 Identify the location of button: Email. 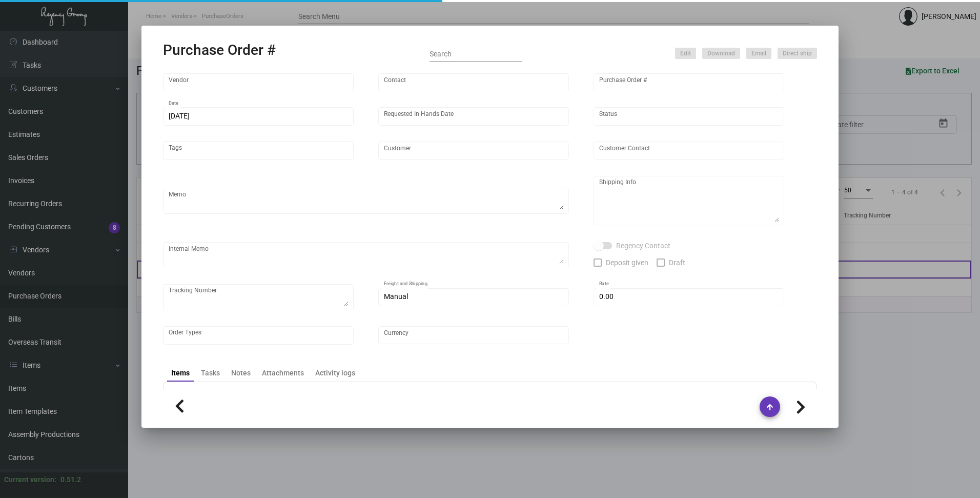
(758, 53).